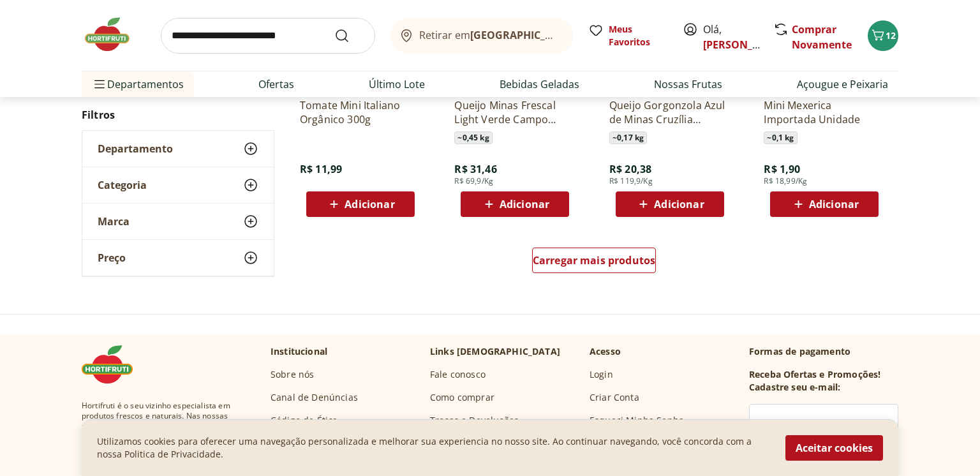 The image size is (980, 476). Describe the element at coordinates (268, 36) in the screenshot. I see `input: search` at that location.